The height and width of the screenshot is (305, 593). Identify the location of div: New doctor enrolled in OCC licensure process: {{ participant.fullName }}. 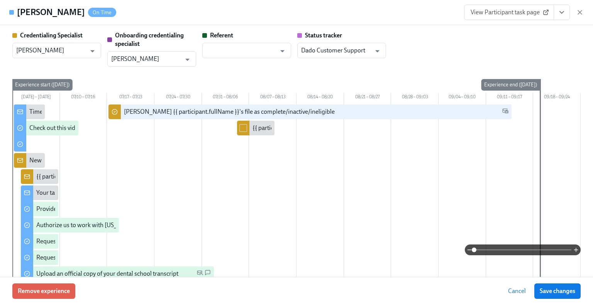
(124, 161).